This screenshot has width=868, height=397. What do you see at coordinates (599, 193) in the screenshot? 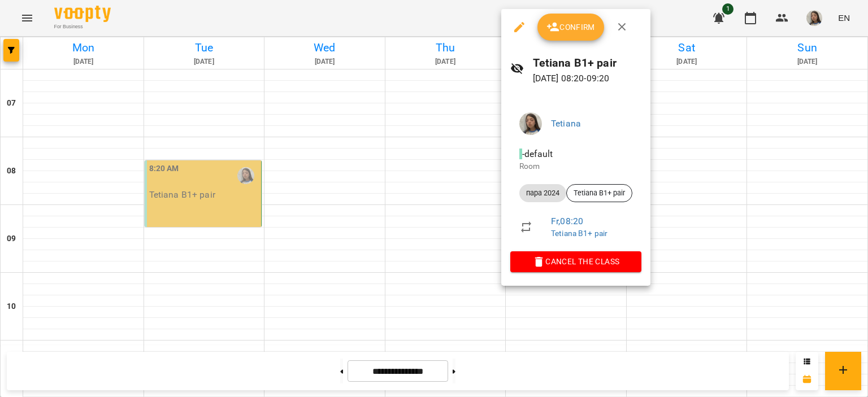
I see `div: Tetiana B1+ pair` at bounding box center [599, 193].